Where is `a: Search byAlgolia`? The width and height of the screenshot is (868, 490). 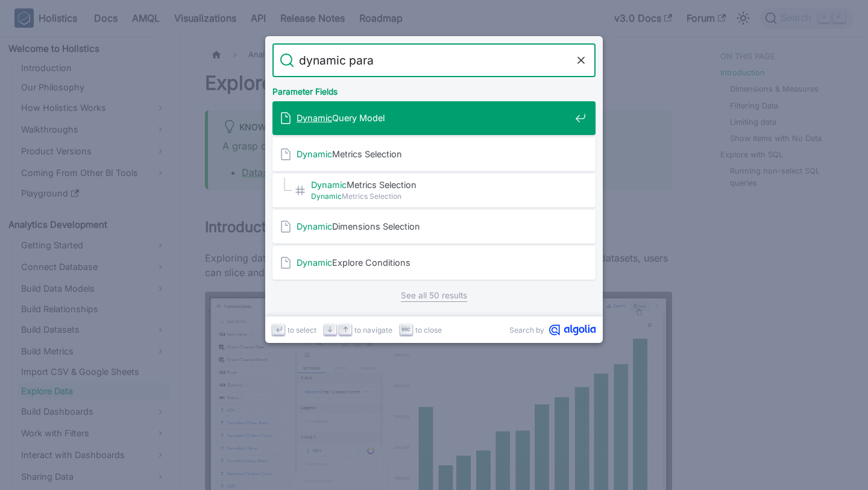 a: Search byAlgolia is located at coordinates (552, 330).